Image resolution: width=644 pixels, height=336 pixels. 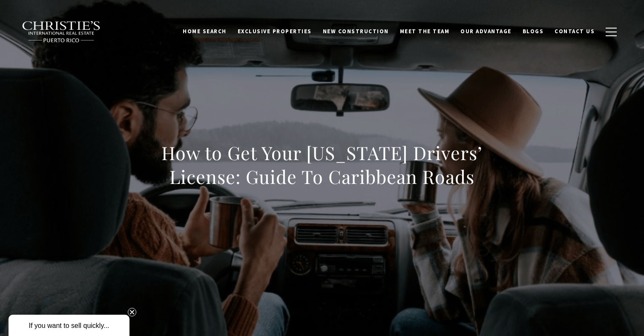 What do you see at coordinates (424, 31) in the screenshot?
I see `a: Meet the Team` at bounding box center [424, 31].